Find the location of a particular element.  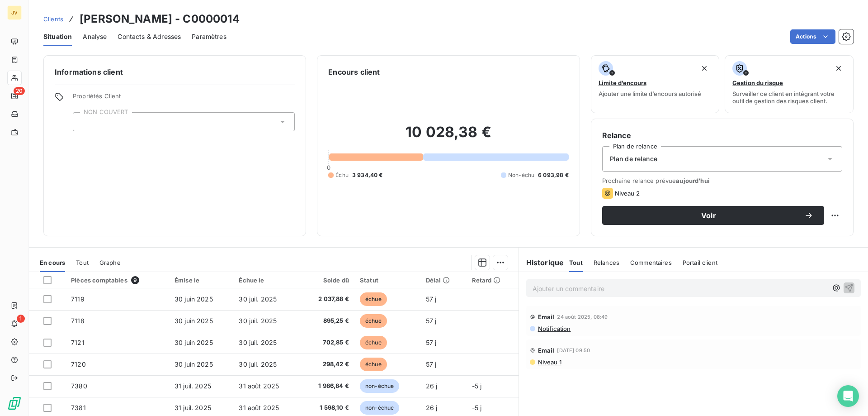

span: Prochaine relance prévue is located at coordinates (722, 180).